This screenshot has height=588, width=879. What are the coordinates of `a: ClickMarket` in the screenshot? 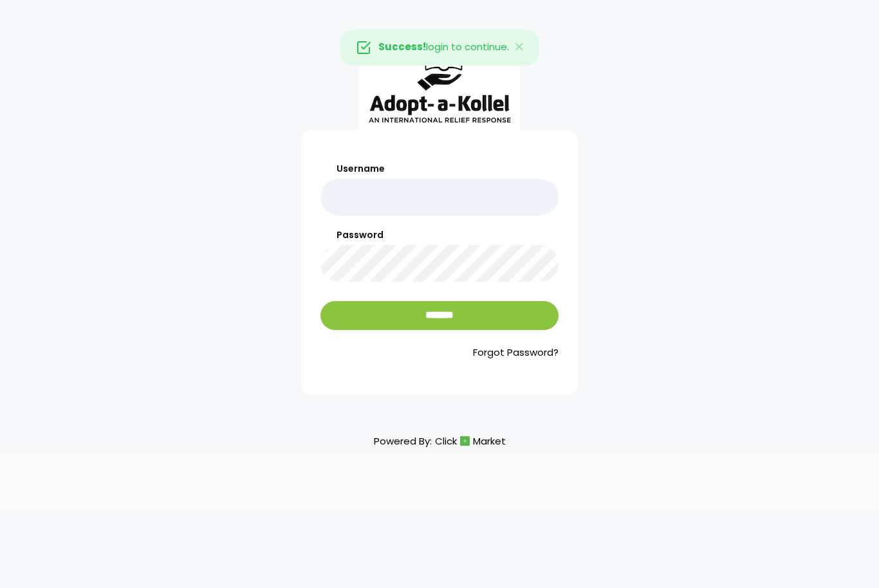 It's located at (470, 441).